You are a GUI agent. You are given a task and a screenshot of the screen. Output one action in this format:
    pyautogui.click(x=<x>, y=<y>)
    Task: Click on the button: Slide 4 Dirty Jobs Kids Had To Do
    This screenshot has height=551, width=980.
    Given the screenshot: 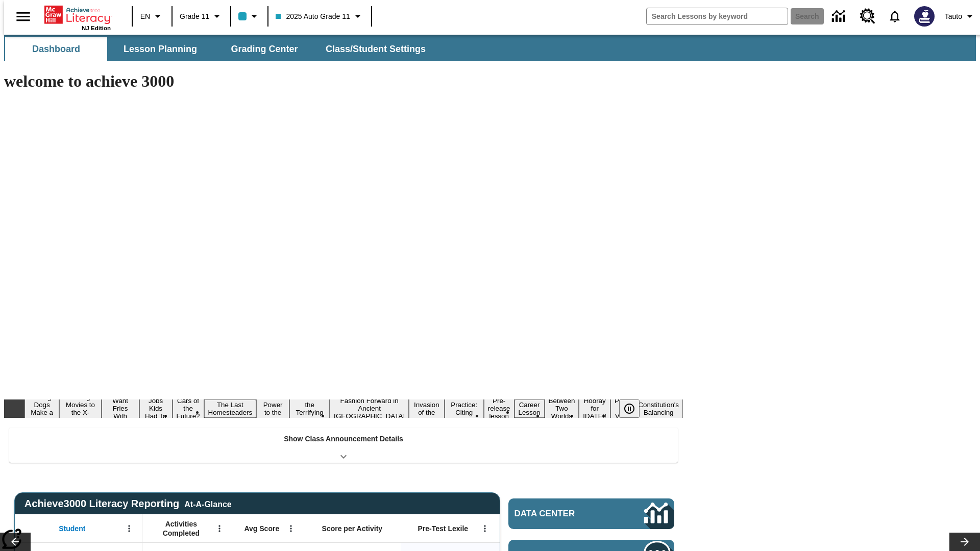 What is the action you would take?
    pyautogui.click(x=156, y=409)
    